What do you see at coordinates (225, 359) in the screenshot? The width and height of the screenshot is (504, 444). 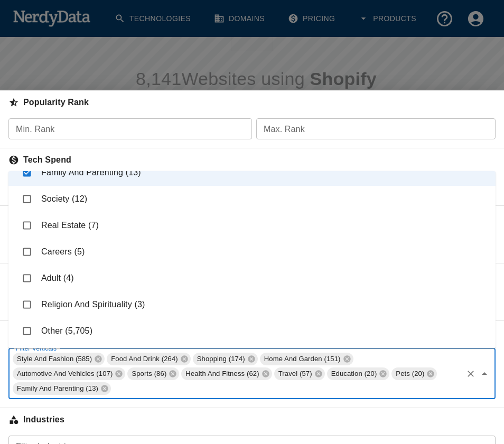 I see `div: Shopping (174)` at bounding box center [225, 359].